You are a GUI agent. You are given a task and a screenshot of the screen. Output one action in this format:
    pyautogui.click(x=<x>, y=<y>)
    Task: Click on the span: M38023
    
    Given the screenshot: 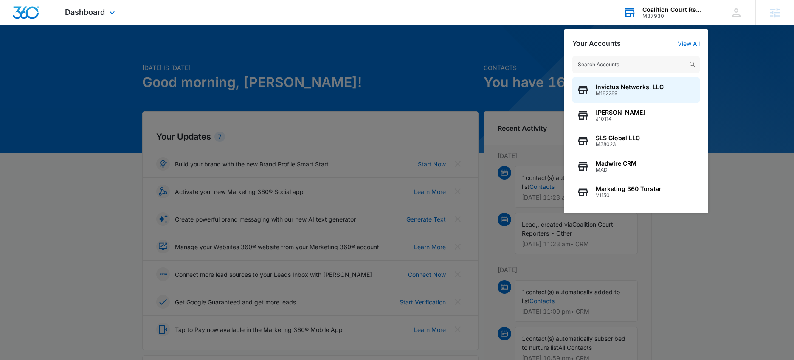 What is the action you would take?
    pyautogui.click(x=618, y=144)
    